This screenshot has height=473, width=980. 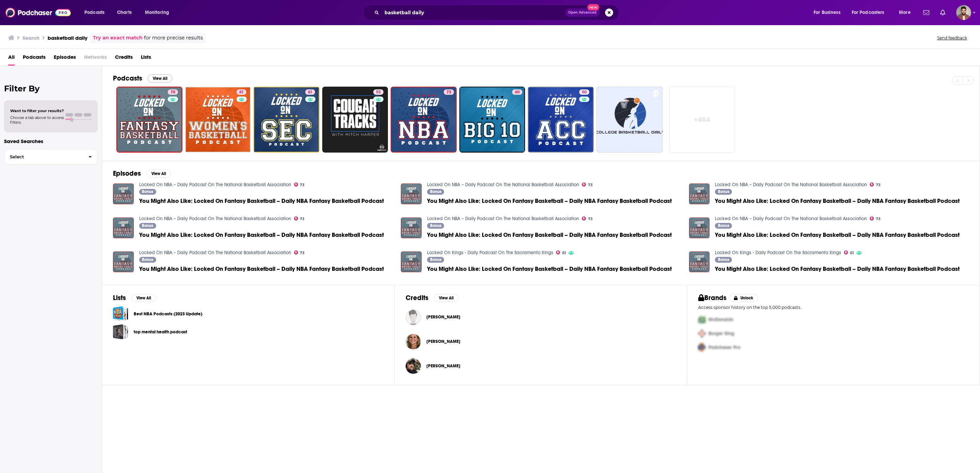 What do you see at coordinates (120, 332) in the screenshot?
I see `a: top mental health podcast` at bounding box center [120, 332].